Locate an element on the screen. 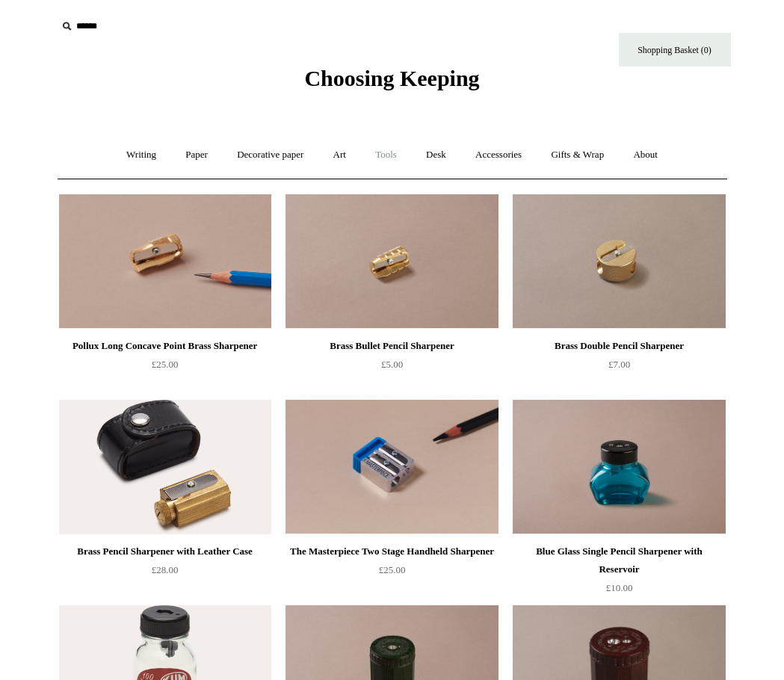 This screenshot has width=784, height=680. a: Art is located at coordinates (340, 155).